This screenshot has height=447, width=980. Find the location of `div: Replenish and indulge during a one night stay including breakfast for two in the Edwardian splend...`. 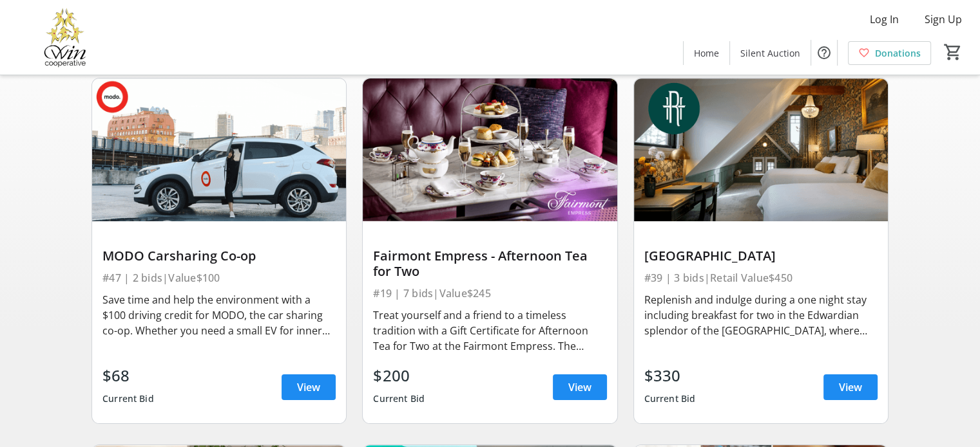

div: Replenish and indulge during a one night stay including breakfast for two in the Edwardian splend... is located at coordinates (761, 315).